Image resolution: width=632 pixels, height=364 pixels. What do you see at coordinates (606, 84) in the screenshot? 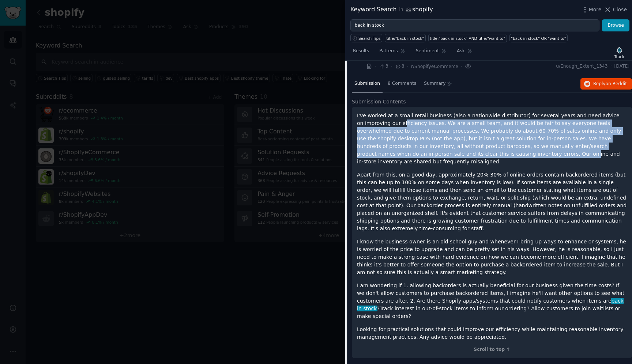
I see `a: Replyon Reddit` at bounding box center [606, 84].